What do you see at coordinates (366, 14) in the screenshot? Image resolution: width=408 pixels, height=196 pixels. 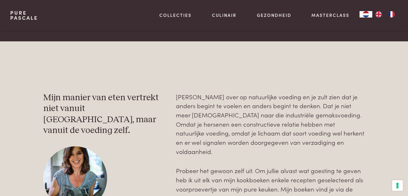 I see `a: NL` at bounding box center [366, 14].